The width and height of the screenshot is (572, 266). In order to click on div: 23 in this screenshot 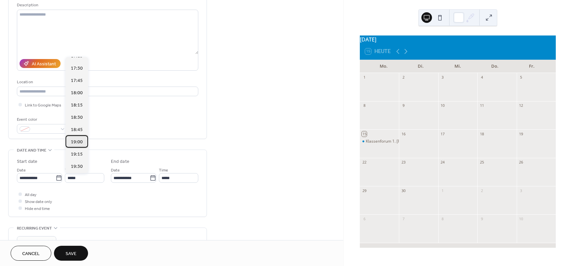, I will do `click(403, 162)`.